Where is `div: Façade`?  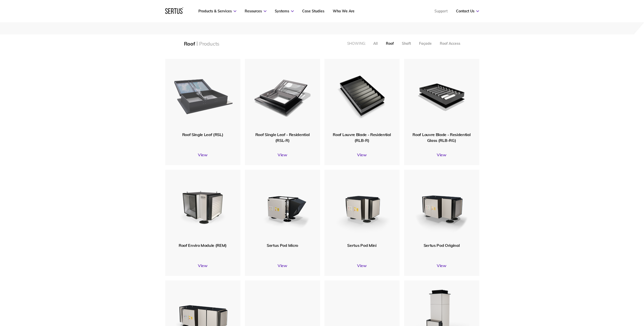 div: Façade is located at coordinates (425, 43).